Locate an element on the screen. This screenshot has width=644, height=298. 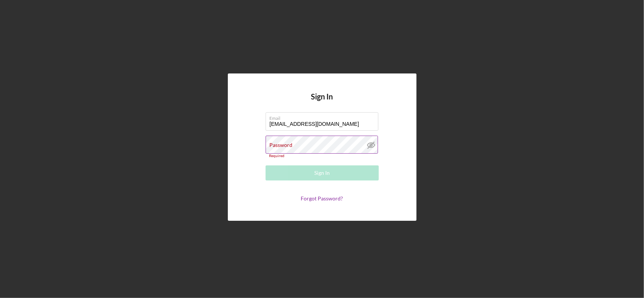
label: Email is located at coordinates (324, 116).